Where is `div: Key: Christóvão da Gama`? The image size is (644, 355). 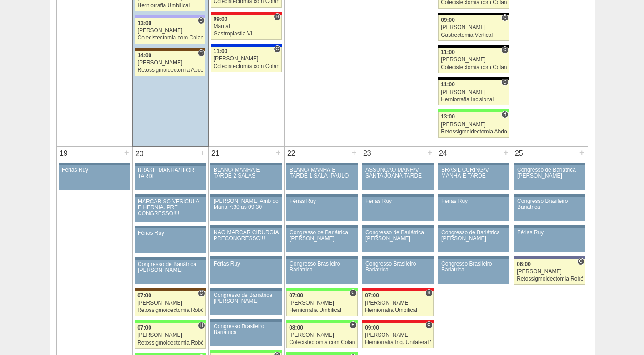 div: Key: Christóvão da Gama is located at coordinates (170, 17).